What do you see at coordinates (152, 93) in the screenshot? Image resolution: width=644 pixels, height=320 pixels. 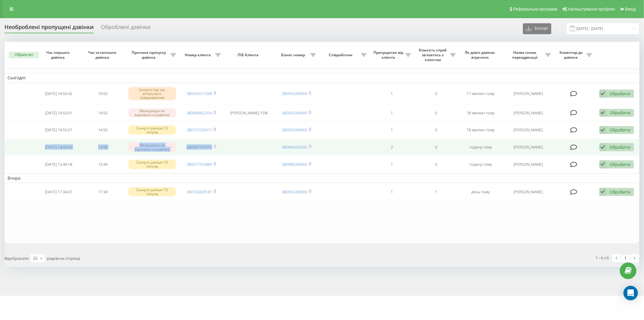 I see `div: Скинуто під час вітального повідомлення` at bounding box center [152, 93].